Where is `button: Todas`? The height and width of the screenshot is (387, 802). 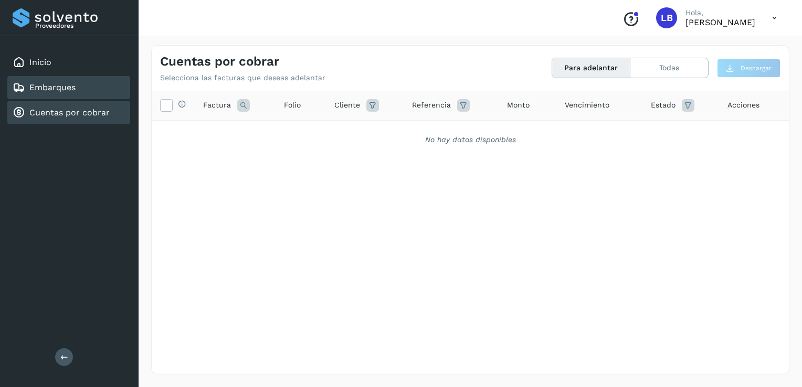
button: Todas is located at coordinates (669, 68).